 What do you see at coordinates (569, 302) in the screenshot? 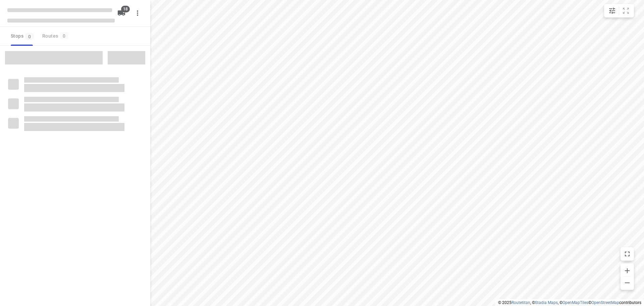
I see `li: © 2025 , © , © © contributors` at bounding box center [569, 302].